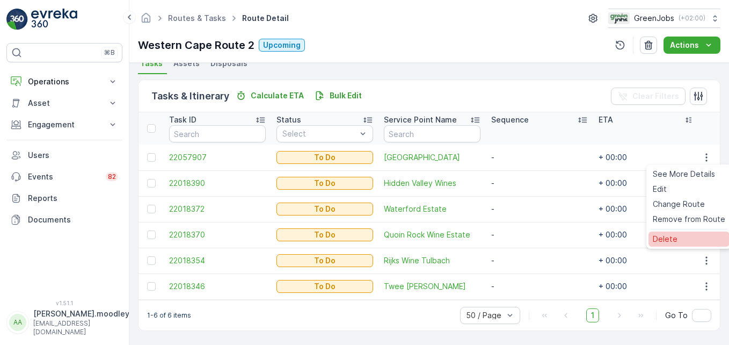 The image size is (729, 345). What do you see at coordinates (270, 96) in the screenshot?
I see `button: Calculate ETA` at bounding box center [270, 96].